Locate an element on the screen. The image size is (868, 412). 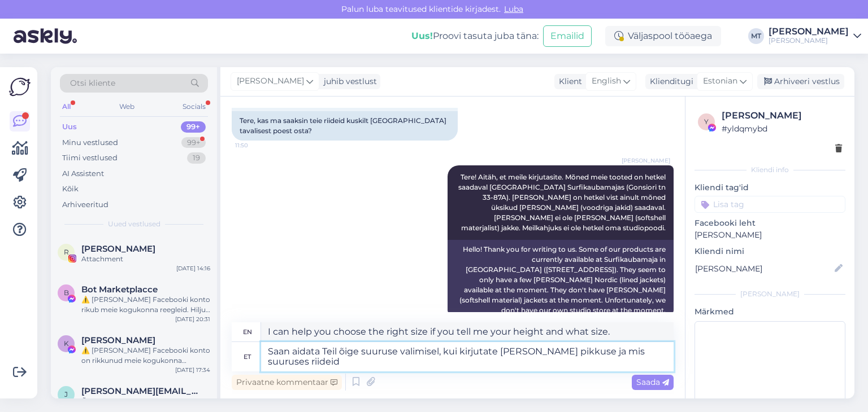
div: Väljaspool tööaega is located at coordinates (663, 36).